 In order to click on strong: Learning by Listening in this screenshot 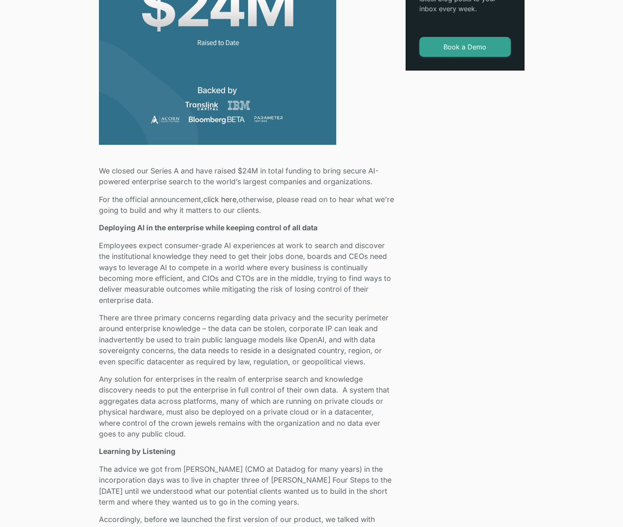, I will do `click(137, 451)`.